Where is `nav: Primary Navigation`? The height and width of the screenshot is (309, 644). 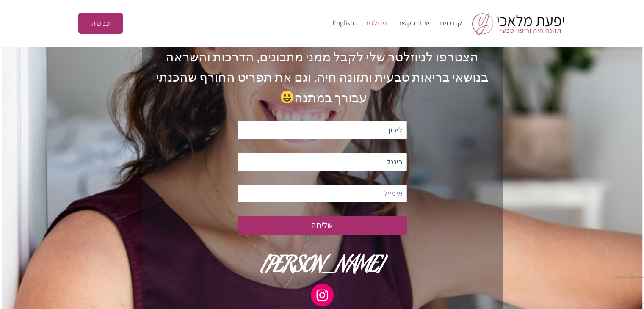 nav: Primary Navigation is located at coordinates (397, 23).